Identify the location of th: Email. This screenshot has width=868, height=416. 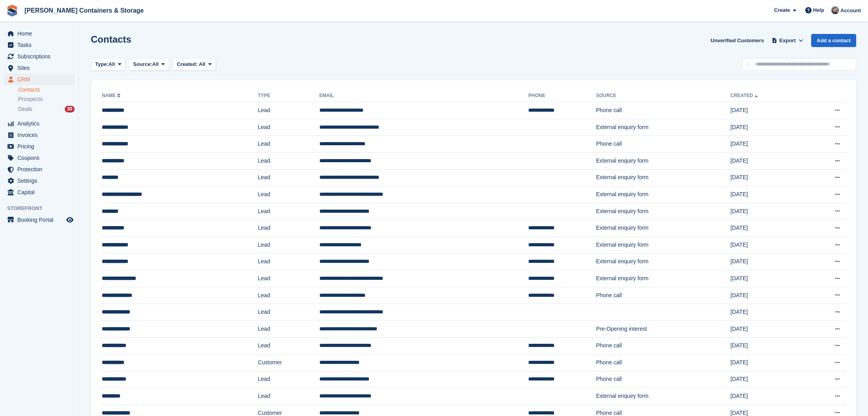
(424, 96).